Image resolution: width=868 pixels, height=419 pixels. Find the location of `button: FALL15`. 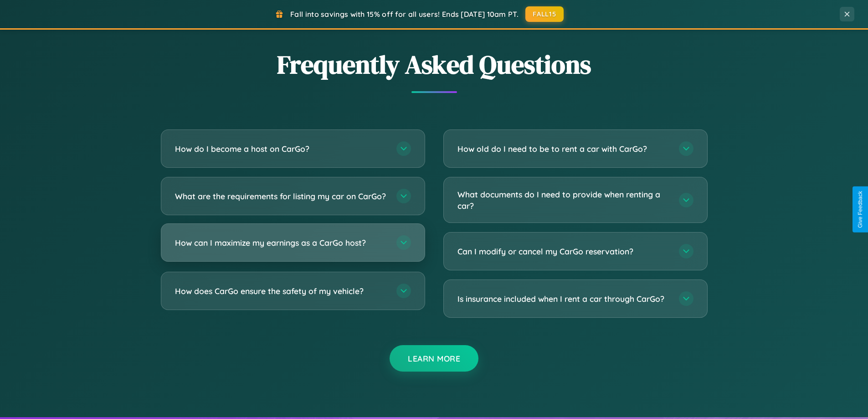

button: FALL15 is located at coordinates (544, 14).